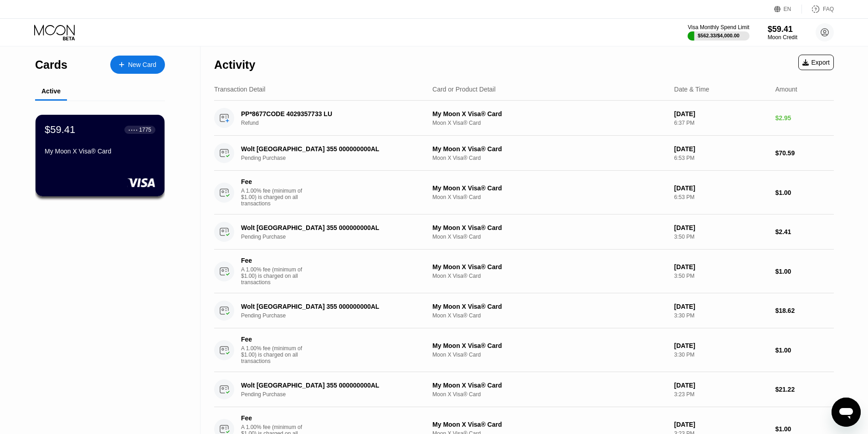 This screenshot has width=868, height=434. I want to click on div: $59.41● ● ● ●1775My Moon X Visa® Card, so click(100, 155).